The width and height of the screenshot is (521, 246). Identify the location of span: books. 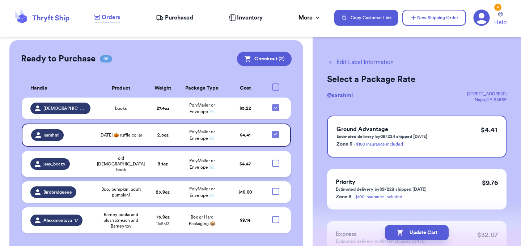
(121, 109).